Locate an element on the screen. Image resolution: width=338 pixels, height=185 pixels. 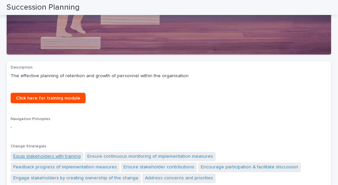
span: Navigation Principles is located at coordinates (31, 119).